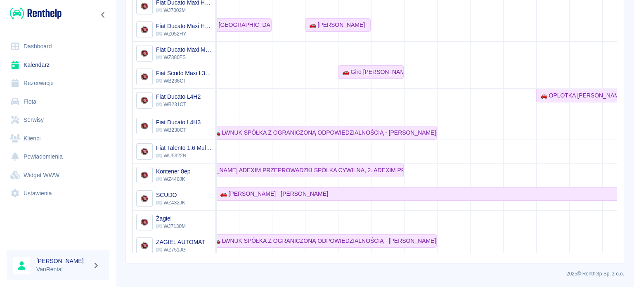  Describe the element at coordinates (173, 171) in the screenshot. I see `h6: Kontener 8ep` at that location.